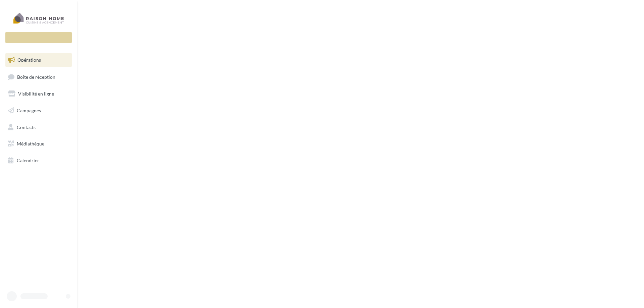  I want to click on a: Contacts, so click(39, 127).